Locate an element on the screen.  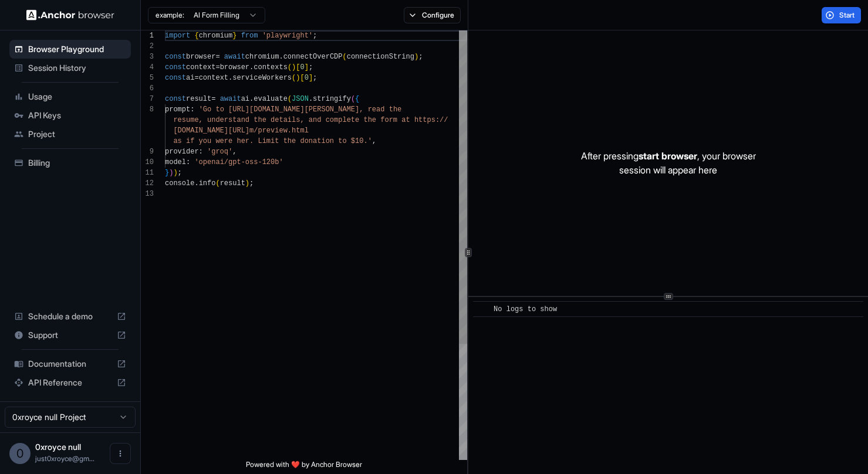
div: Browser Playground is located at coordinates (70, 50).